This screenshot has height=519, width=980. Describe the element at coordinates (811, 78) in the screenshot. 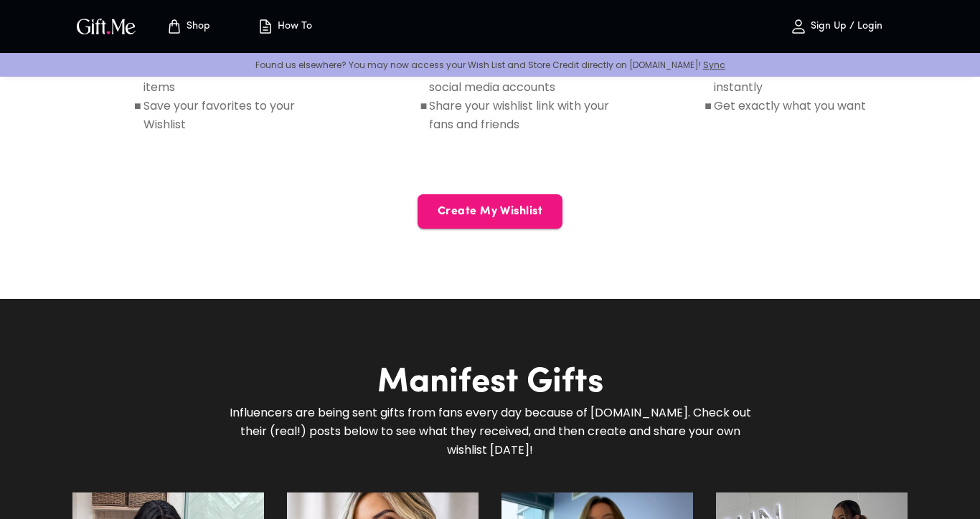

I see `h6: Accept or exchange gifts instantly` at that location.